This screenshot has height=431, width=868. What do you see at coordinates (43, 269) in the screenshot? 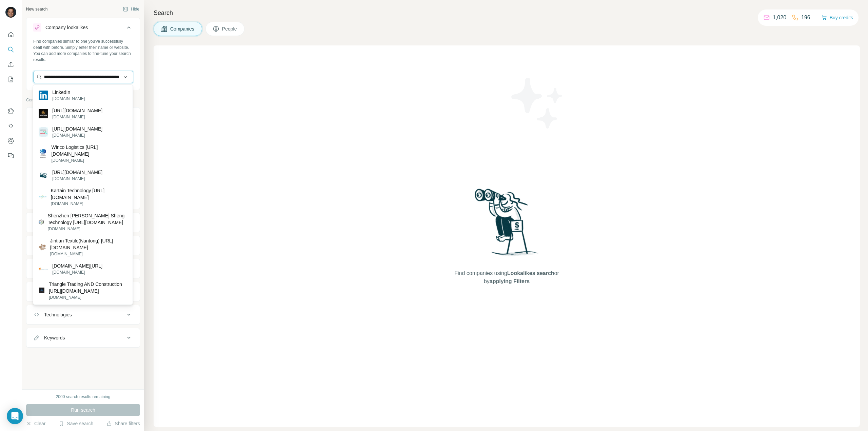
I see `img: linkedin.com/spidernetworking/` at bounding box center [43, 269].